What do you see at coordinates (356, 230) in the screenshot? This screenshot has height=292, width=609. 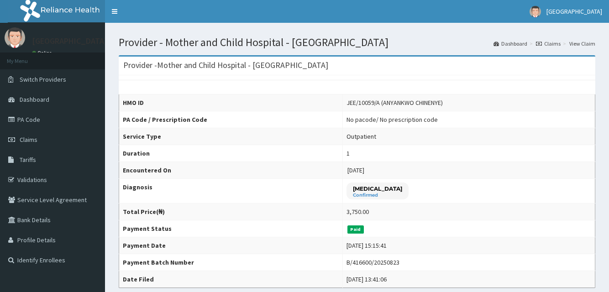 I see `span: Paid` at bounding box center [356, 230].